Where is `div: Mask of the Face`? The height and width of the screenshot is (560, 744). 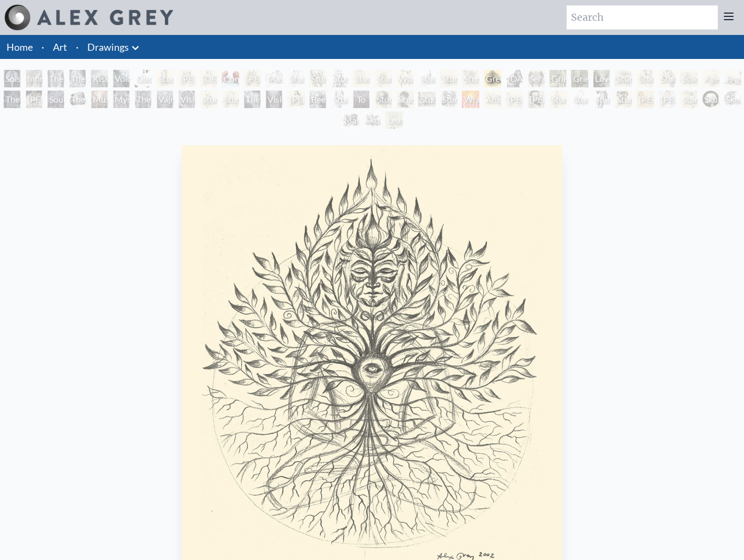
div: Mask of the Face is located at coordinates (274, 79).